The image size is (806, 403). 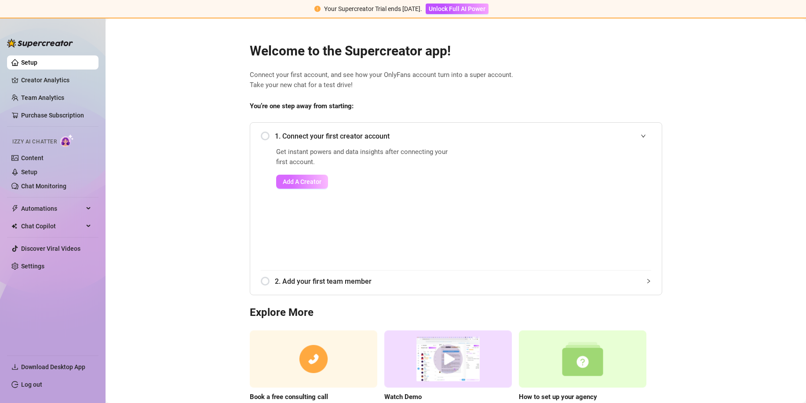 What do you see at coordinates (364, 182) in the screenshot?
I see `a: Add A Creator` at bounding box center [364, 182].